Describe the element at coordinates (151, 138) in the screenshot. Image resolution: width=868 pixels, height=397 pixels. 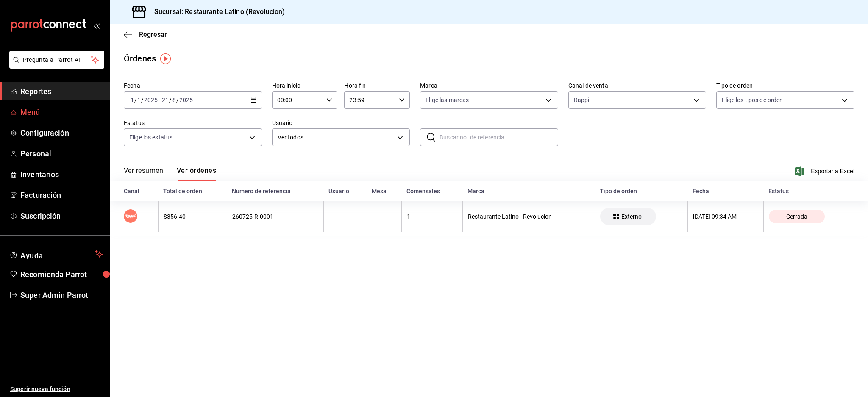
I see `span: Elige los estatus` at that location.